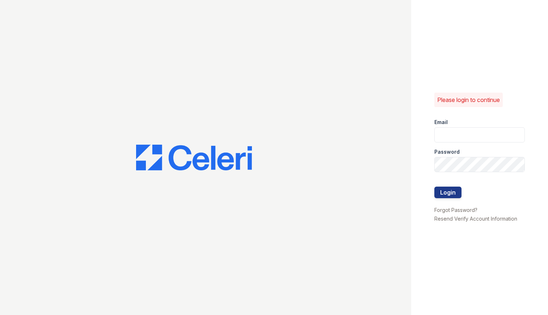 The image size is (548, 315). Describe the element at coordinates (448, 192) in the screenshot. I see `button: Login` at that location.